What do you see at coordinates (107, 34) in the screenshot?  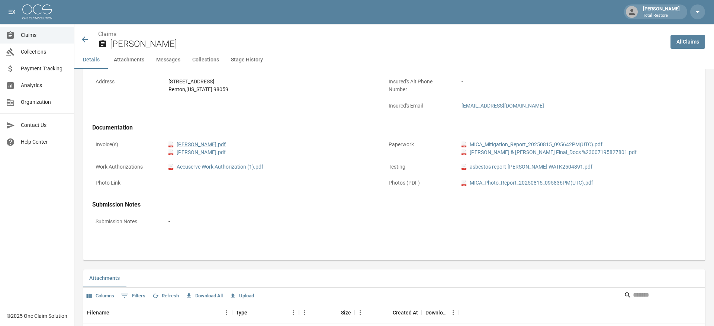 I see `a: Claims` at bounding box center [107, 34].